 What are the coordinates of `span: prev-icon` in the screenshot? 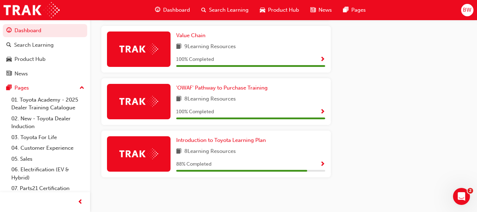 It's located at (80, 202).